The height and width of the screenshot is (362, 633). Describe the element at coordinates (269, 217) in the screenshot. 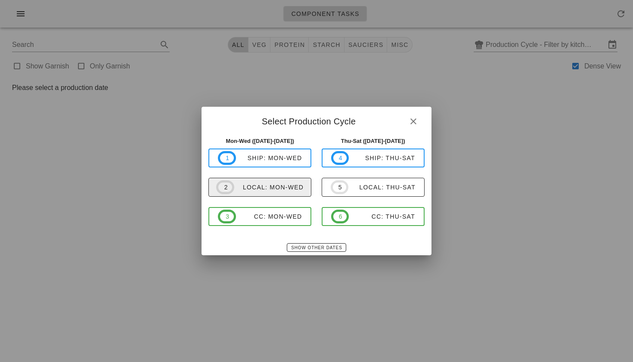

I see `div: CC: Mon-Wed` at that location.